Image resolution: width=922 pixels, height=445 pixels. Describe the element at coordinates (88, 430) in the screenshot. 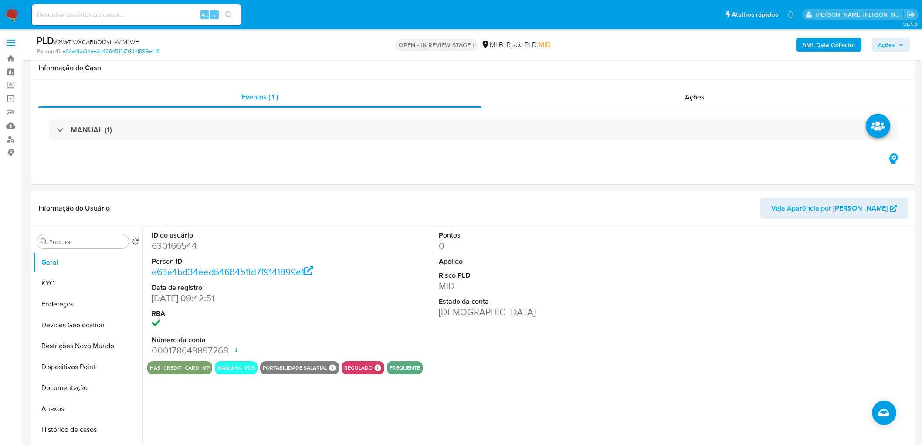

I see `button: Histórico de casos` at that location.